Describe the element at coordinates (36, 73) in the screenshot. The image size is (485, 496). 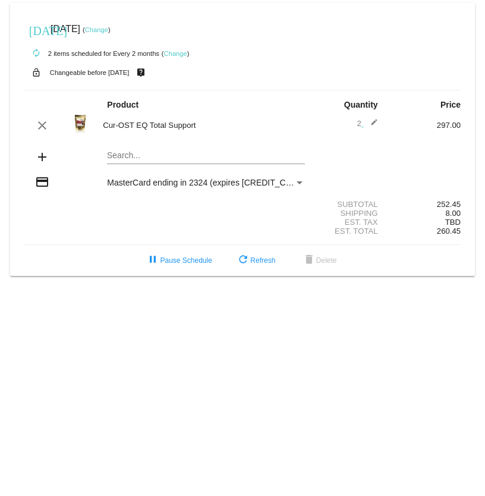
I see `mat-icon: lock_open` at that location.